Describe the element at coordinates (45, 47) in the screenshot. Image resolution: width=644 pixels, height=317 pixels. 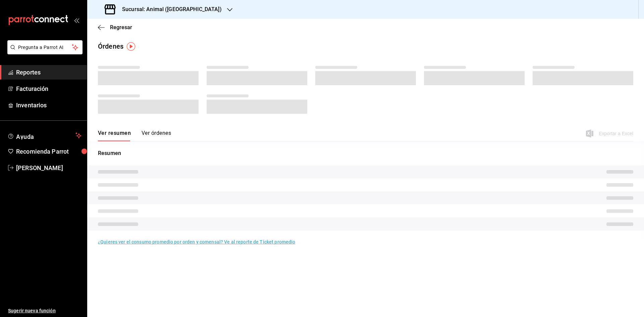
I see `span: Pregunta a Parrot AI` at that location.